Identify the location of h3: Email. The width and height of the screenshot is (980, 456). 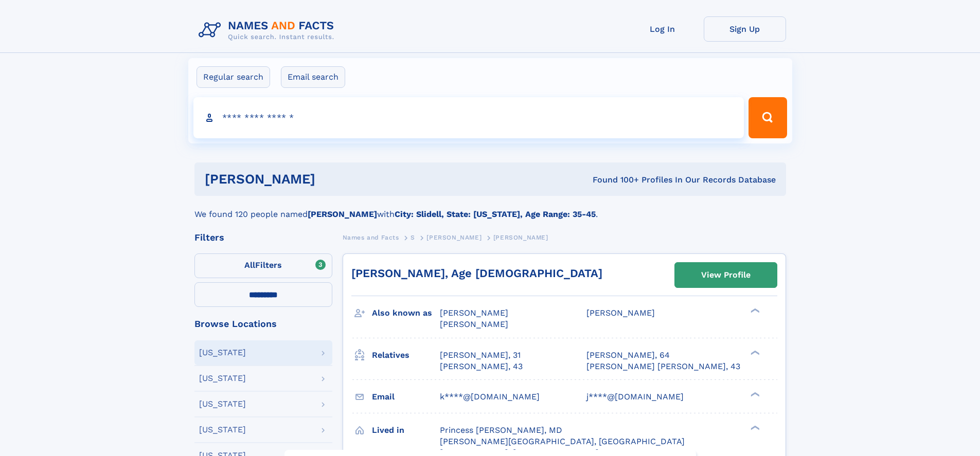
(406, 397).